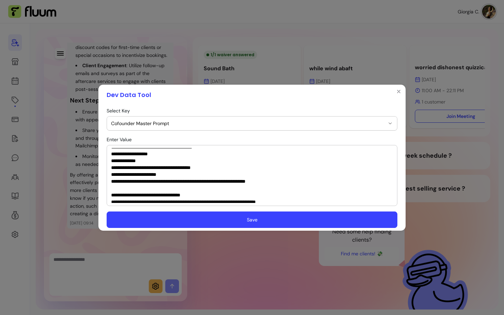 Image resolution: width=504 pixels, height=315 pixels. Describe the element at coordinates (252, 220) in the screenshot. I see `button: Save` at that location.